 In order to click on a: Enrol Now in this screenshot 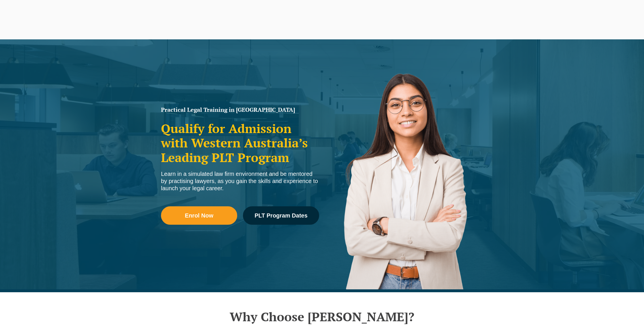, I will do `click(199, 215)`.